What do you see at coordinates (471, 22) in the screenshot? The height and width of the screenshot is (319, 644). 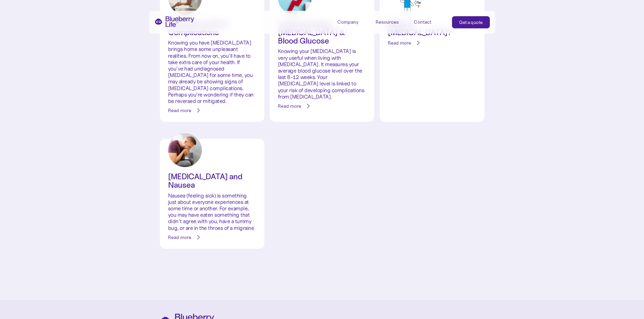 I see `div: Get a quote` at bounding box center [471, 22].